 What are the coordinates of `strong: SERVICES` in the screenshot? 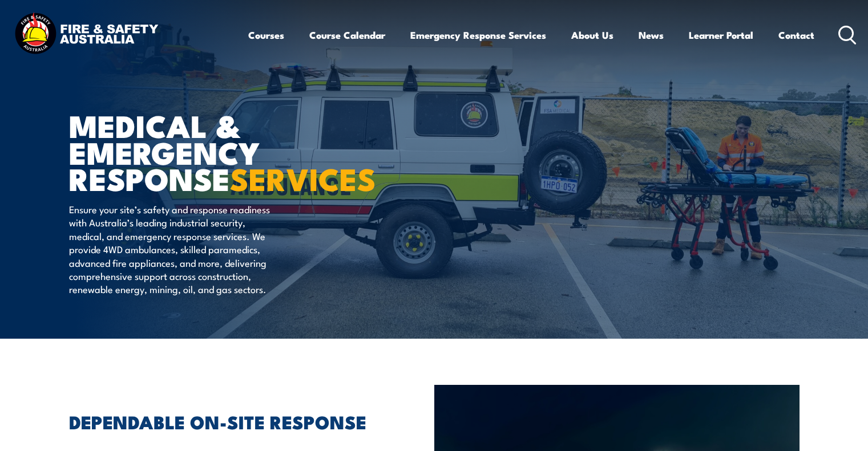 It's located at (303, 177).